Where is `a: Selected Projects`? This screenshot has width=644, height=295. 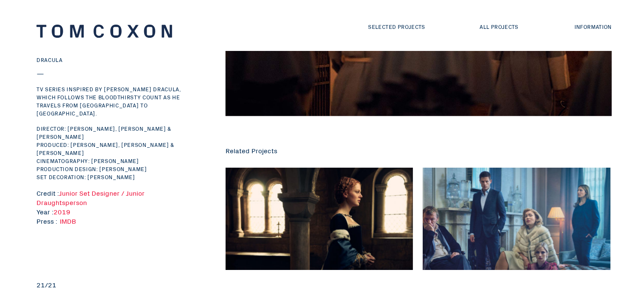 a: Selected Projects is located at coordinates (396, 26).